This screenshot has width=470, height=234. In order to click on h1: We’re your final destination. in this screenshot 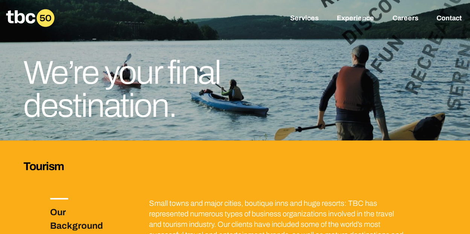, I will do `click(168, 90)`.